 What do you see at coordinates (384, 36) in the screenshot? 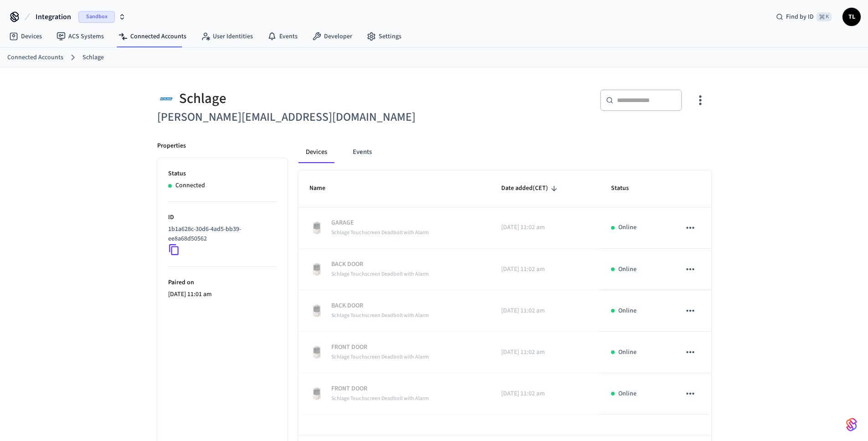
I see `a: Settings` at bounding box center [384, 36].